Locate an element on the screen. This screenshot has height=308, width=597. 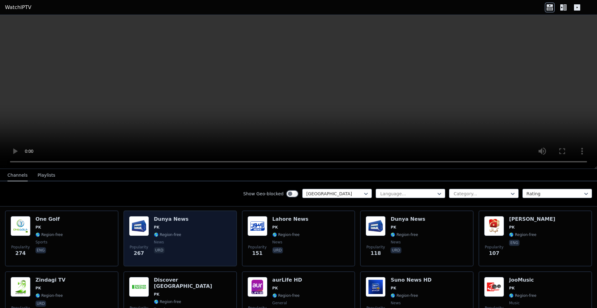
button: Channels is located at coordinates (17, 176).